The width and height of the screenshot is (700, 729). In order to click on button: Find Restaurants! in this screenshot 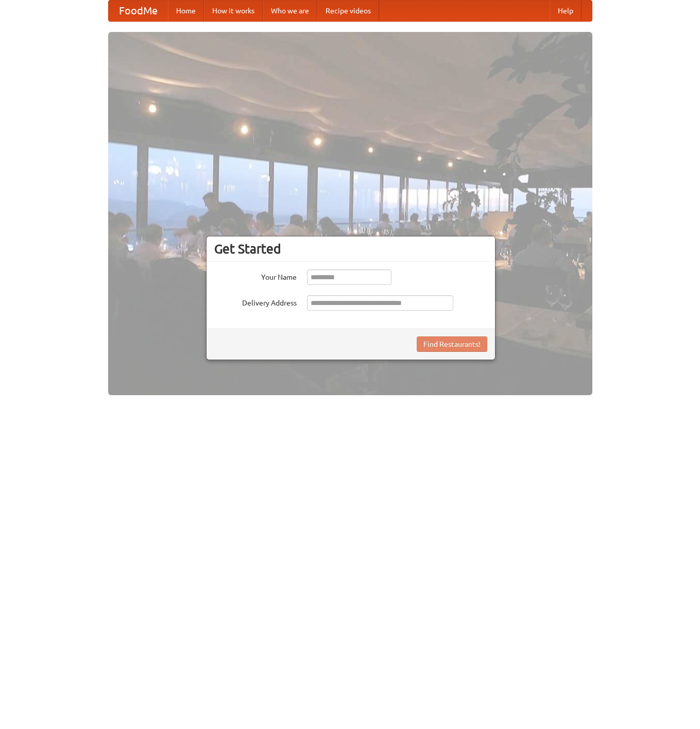, I will do `click(452, 344)`.